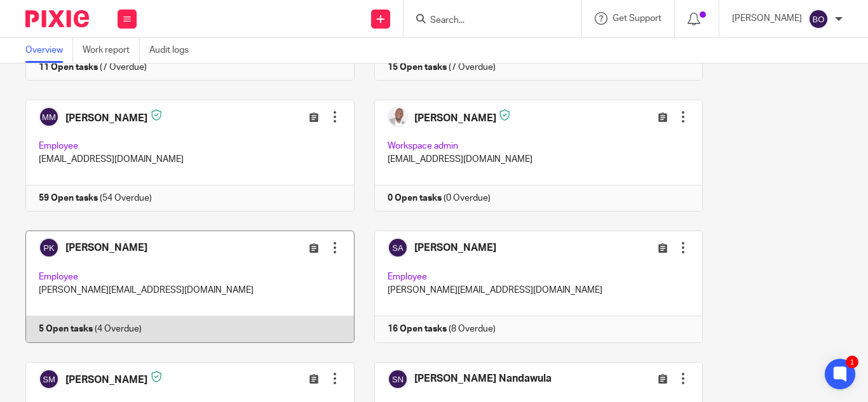  Describe the element at coordinates (173, 50) in the screenshot. I see `a: Audit logs` at that location.